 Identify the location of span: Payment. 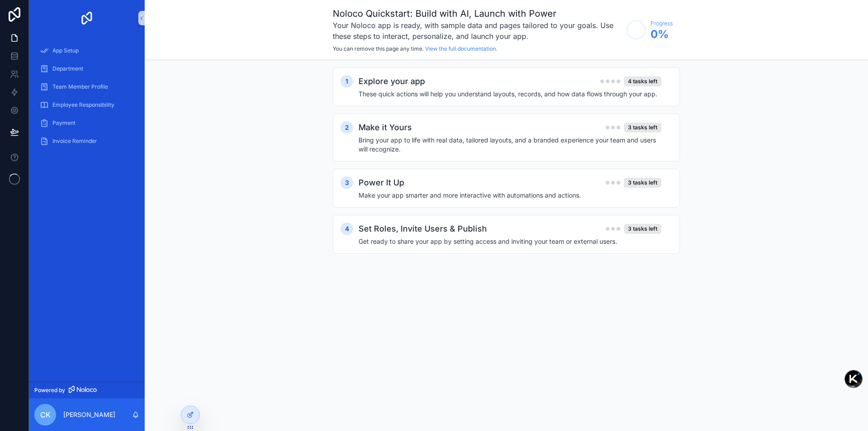
(64, 123).